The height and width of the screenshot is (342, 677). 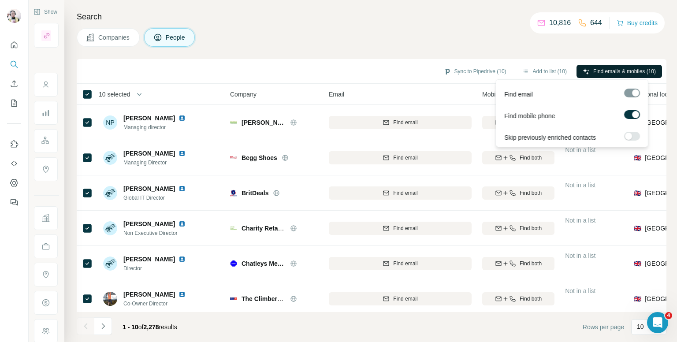 What do you see at coordinates (14, 84) in the screenshot?
I see `button: Enrich CSV` at bounding box center [14, 84].